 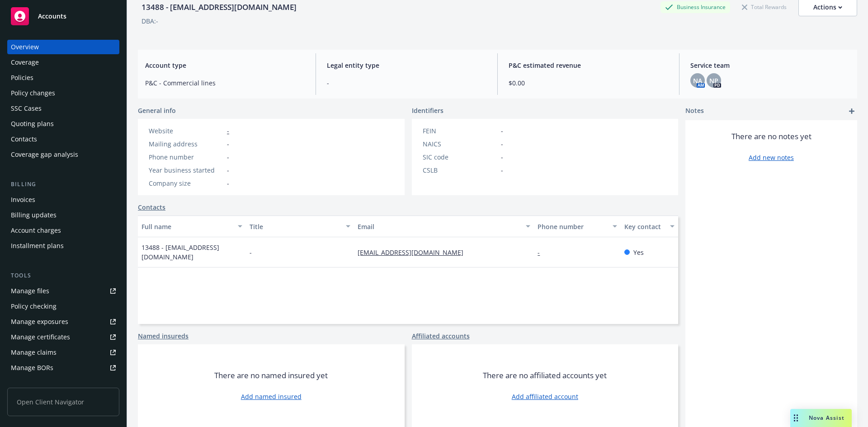 What do you see at coordinates (150, 21) in the screenshot?
I see `div: DBA: -` at bounding box center [150, 21].